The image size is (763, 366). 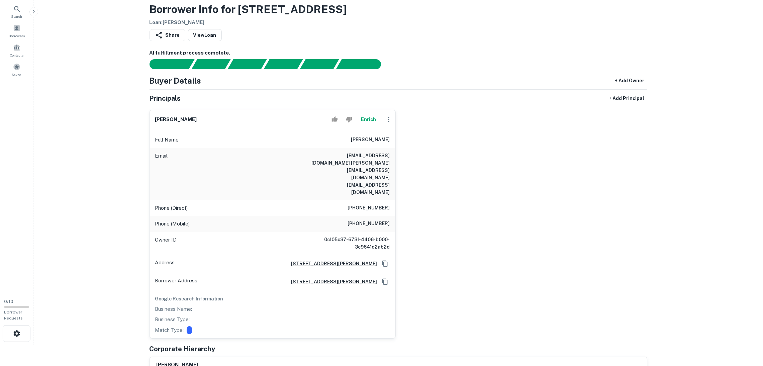 I want to click on h6: AI fulfillment process complete., so click(x=399, y=53).